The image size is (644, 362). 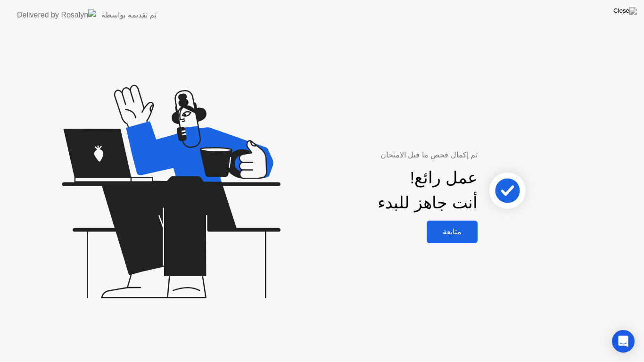 I want to click on img: Close, so click(x=625, y=11).